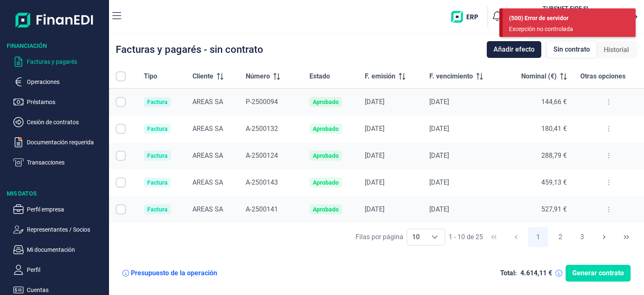  I want to click on span: Añadir efecto, so click(514, 49).